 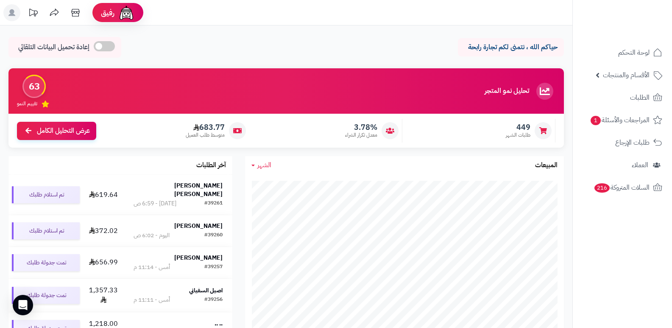 What do you see at coordinates (622, 53) in the screenshot?
I see `a: لوحة التحكم` at bounding box center [622, 53].